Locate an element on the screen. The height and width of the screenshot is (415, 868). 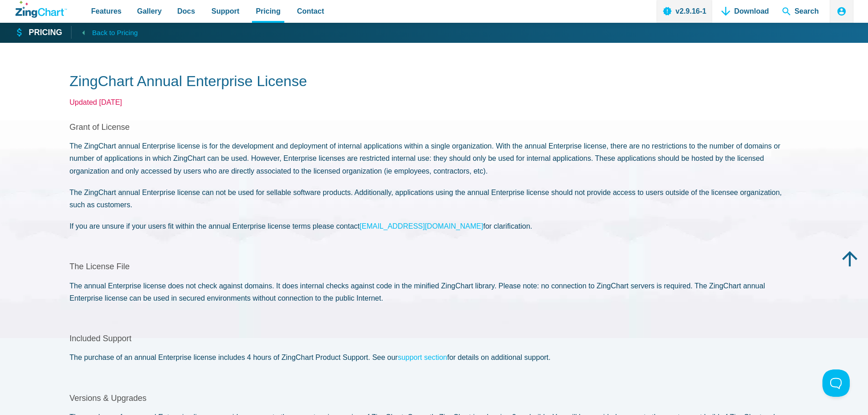
span: Back to Pricing is located at coordinates (115, 33).